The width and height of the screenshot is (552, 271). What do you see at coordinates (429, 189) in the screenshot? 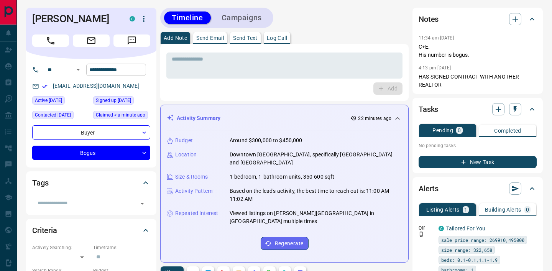
I see `h2: Alerts` at bounding box center [429, 189].